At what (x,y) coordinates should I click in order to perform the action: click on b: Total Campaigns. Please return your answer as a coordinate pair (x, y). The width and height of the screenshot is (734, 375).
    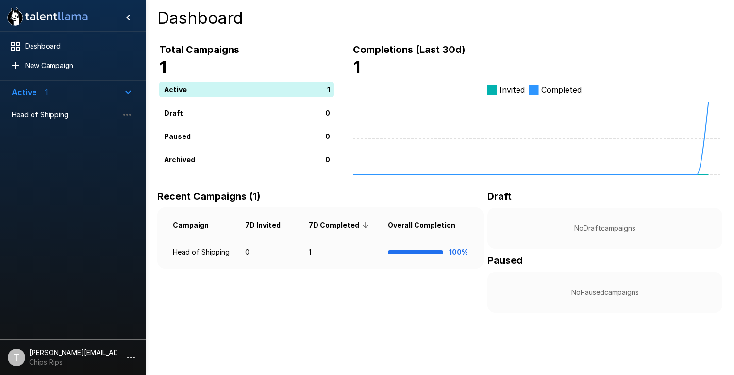
    Looking at the image, I should click on (199, 50).